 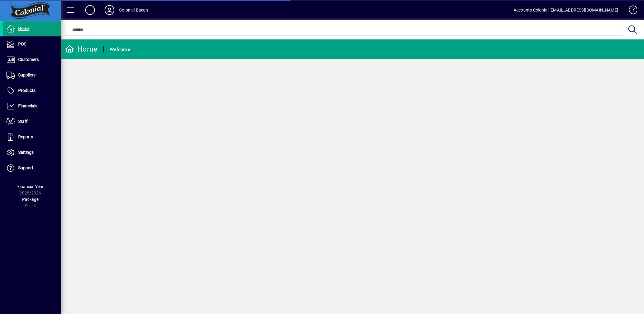 I want to click on span: Financial Year, so click(x=30, y=187).